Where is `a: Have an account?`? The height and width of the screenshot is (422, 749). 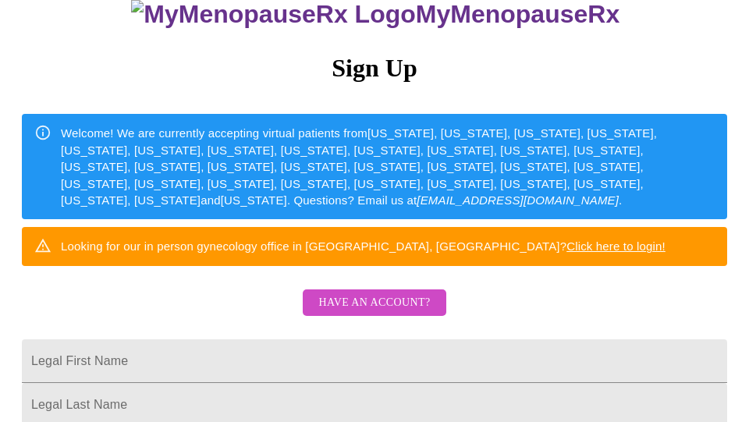 a: Have an account? is located at coordinates (374, 313).